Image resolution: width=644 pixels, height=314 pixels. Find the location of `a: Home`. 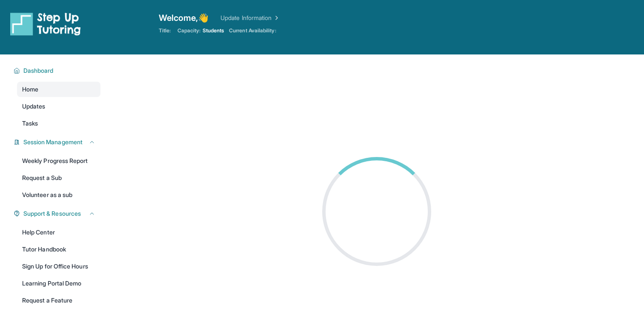

a: Home is located at coordinates (59, 90).